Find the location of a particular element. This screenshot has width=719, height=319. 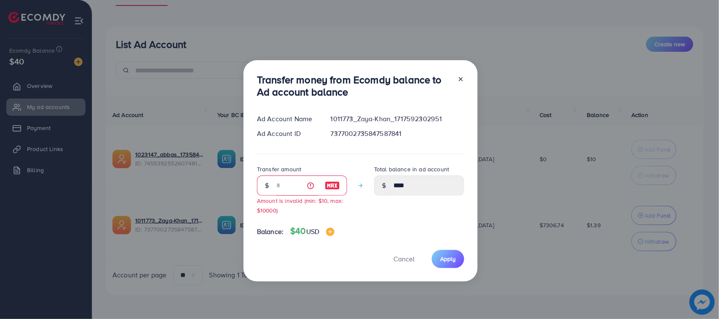

span: Balance: is located at coordinates (270, 232).